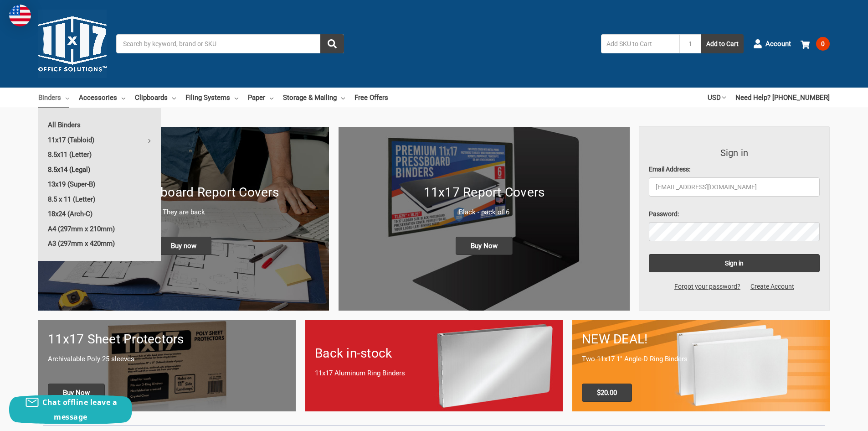  Describe the element at coordinates (823, 44) in the screenshot. I see `span: 0` at that location.